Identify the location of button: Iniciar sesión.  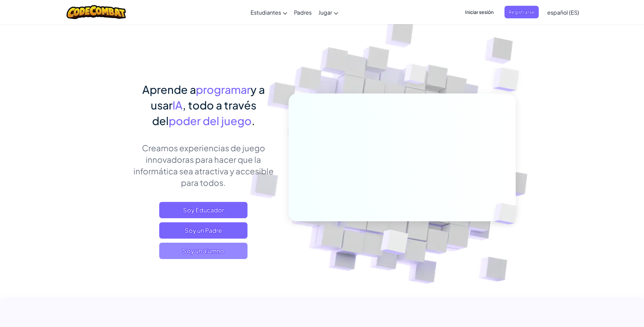
(479, 12).